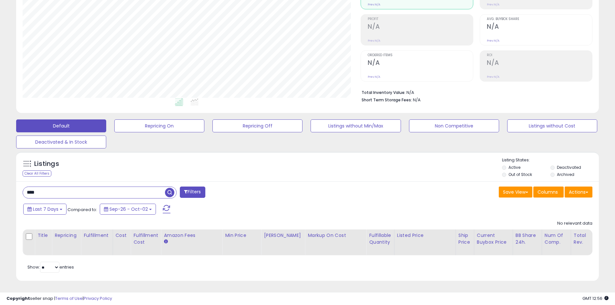 The height and width of the screenshot is (305, 615). Describe the element at coordinates (578, 192) in the screenshot. I see `button: Actions` at that location.